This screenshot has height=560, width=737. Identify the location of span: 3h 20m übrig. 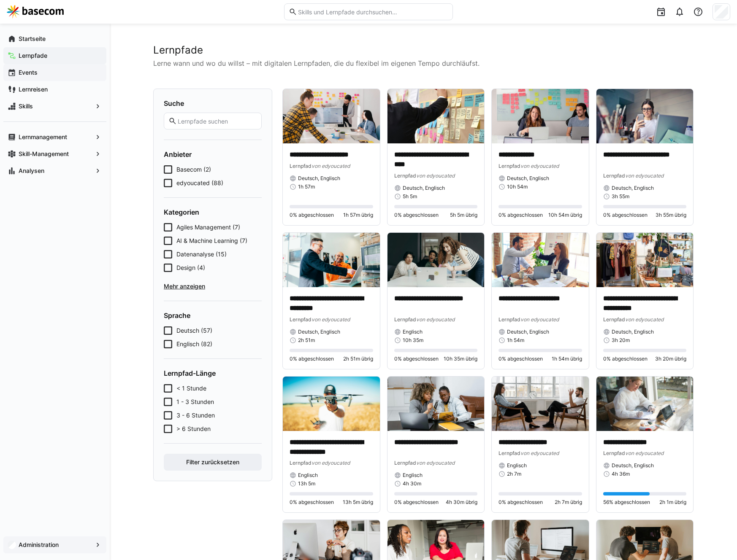
(670, 359).